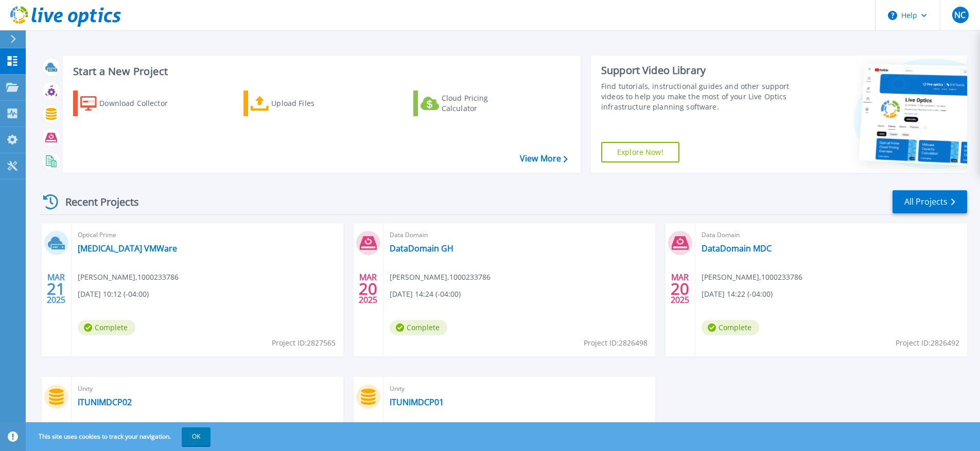 This screenshot has height=451, width=980. What do you see at coordinates (737, 248) in the screenshot?
I see `a: DataDomain MDC` at bounding box center [737, 248].